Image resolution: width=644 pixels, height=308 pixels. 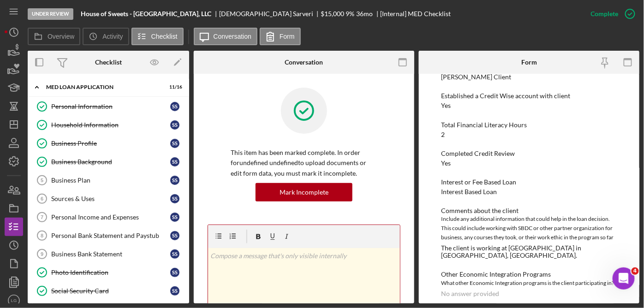 What do you see at coordinates (304, 193) in the screenshot?
I see `button: Mark Incomplete` at bounding box center [304, 193].